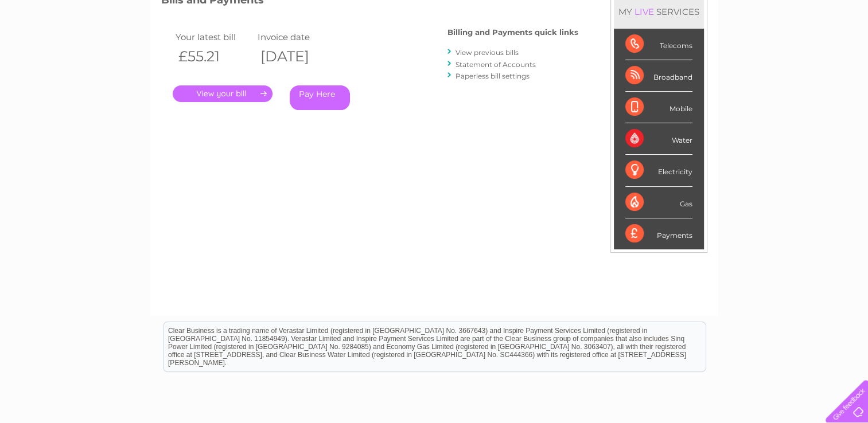 The height and width of the screenshot is (423, 868). Describe the element at coordinates (60, 47) in the screenshot. I see `img: logo.png` at that location.